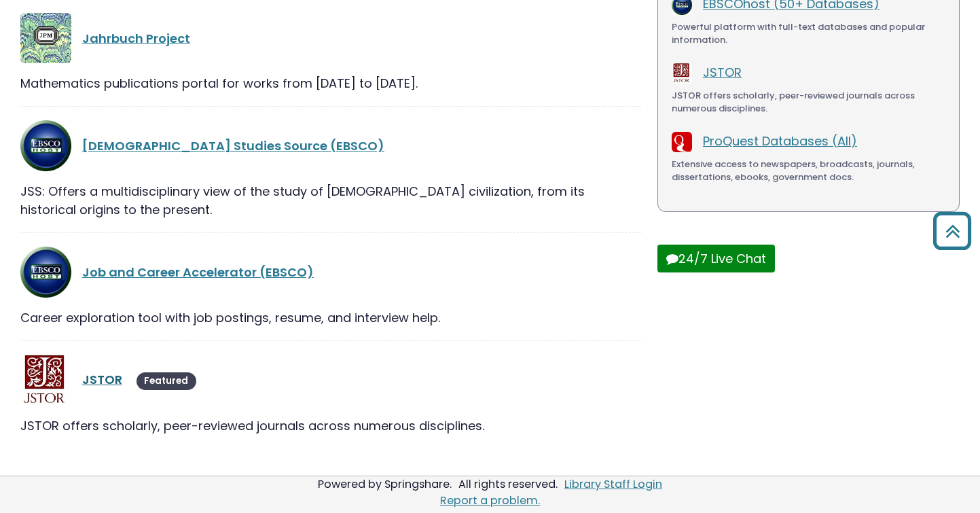 The image size is (980, 513). What do you see at coordinates (809, 33) in the screenshot?
I see `div: Powerful platform with full-text databases and popular information.` at bounding box center [809, 33].